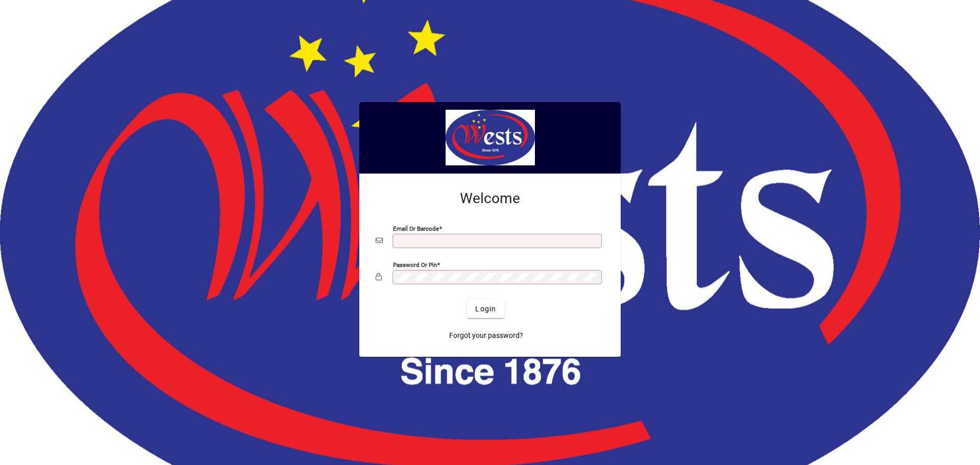 The height and width of the screenshot is (465, 980). What do you see at coordinates (486, 335) in the screenshot?
I see `a: Forgot your password?` at bounding box center [486, 335].